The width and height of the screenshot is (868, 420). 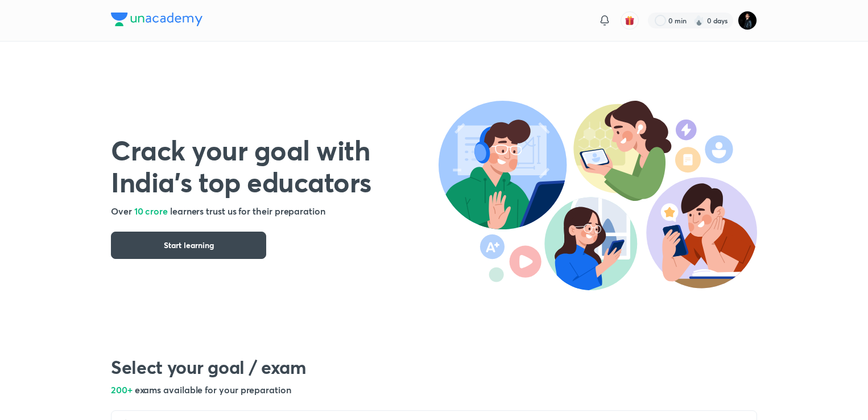 What do you see at coordinates (434, 390) in the screenshot?
I see `h5: 200+` at bounding box center [434, 390].